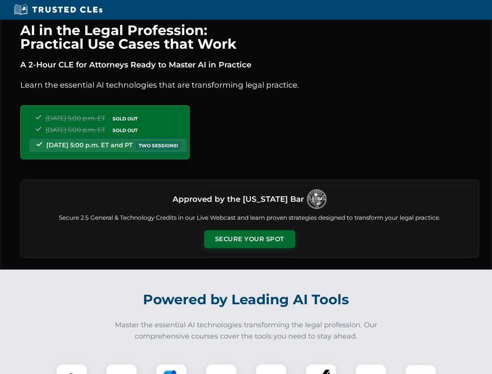  I want to click on p: Learn the essential AI technologies that are transforming legal practice., so click(250, 85).